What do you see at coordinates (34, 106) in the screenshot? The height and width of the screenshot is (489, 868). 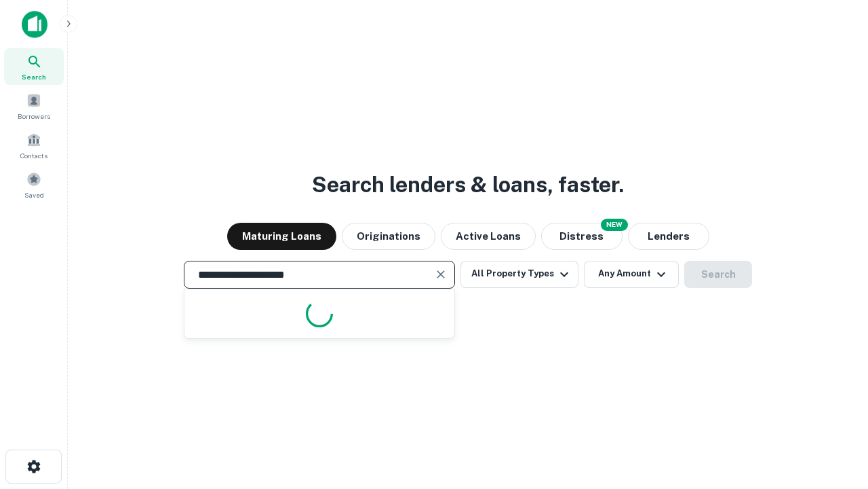 I see `div: Borrowers` at bounding box center [34, 106].